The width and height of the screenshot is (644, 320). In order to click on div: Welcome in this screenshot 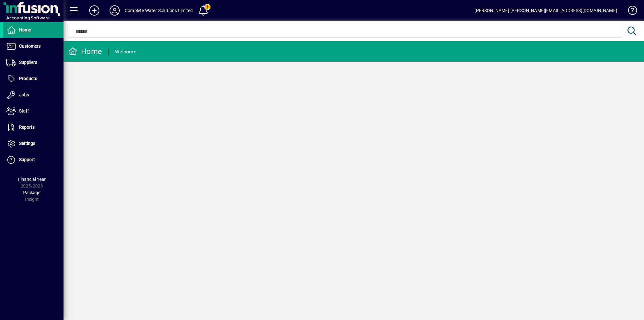, I will do `click(126, 52)`.